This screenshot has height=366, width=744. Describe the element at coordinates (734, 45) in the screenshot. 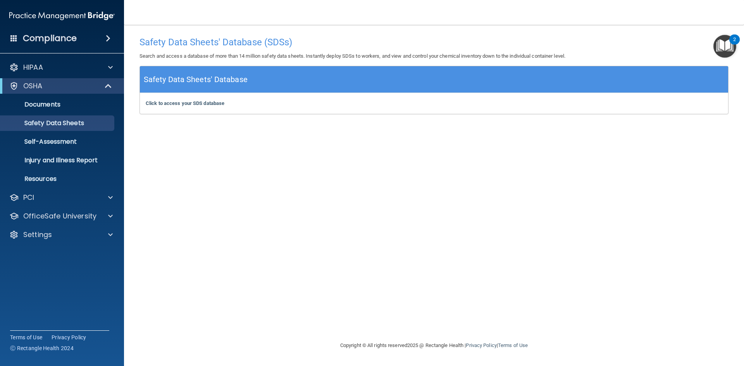

I see `div: 2` at that location.